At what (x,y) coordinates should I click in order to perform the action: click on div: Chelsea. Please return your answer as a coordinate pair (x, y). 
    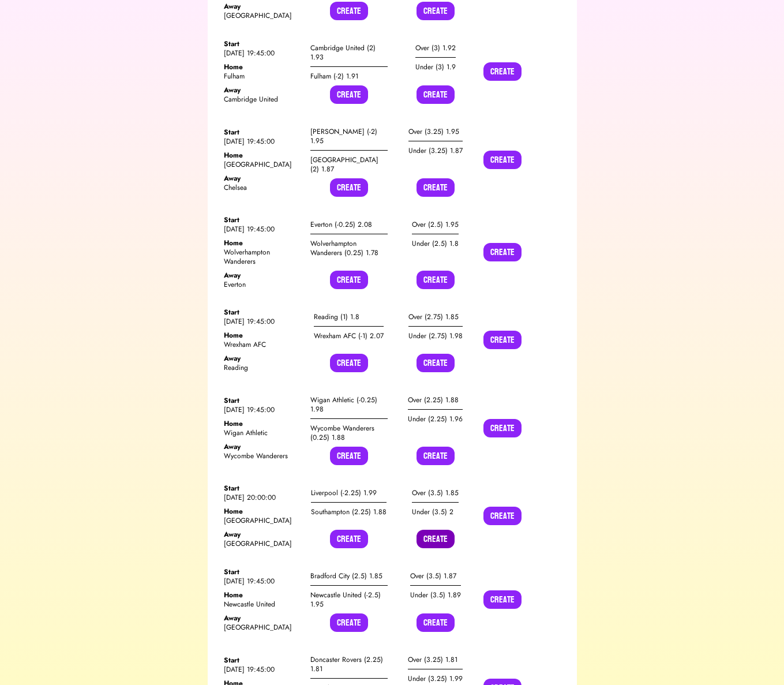
    Looking at the image, I should click on (263, 187).